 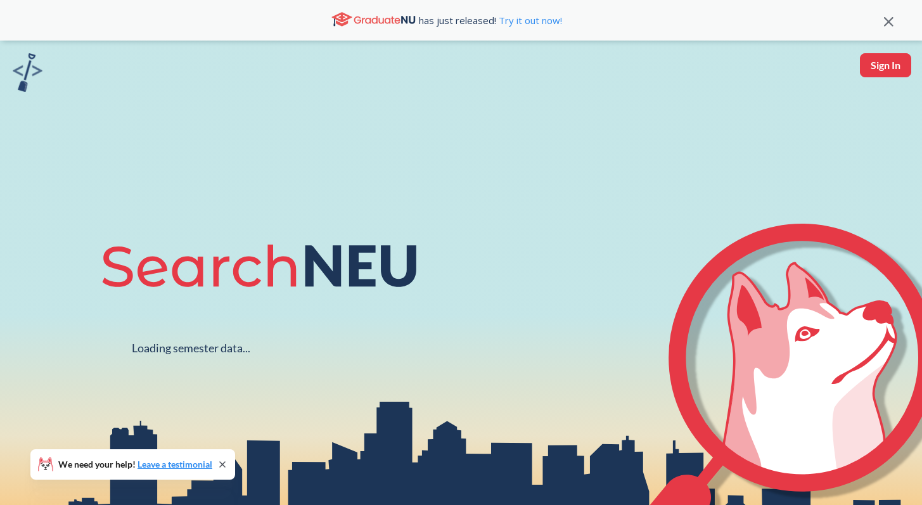 I want to click on span: has just released!, so click(x=491, y=20).